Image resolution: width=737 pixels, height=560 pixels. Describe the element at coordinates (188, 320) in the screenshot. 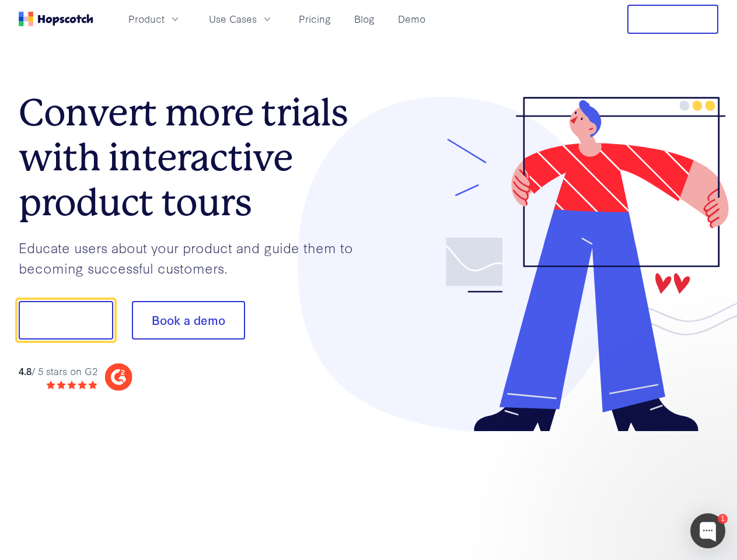

I see `button: Book a demo` at that location.